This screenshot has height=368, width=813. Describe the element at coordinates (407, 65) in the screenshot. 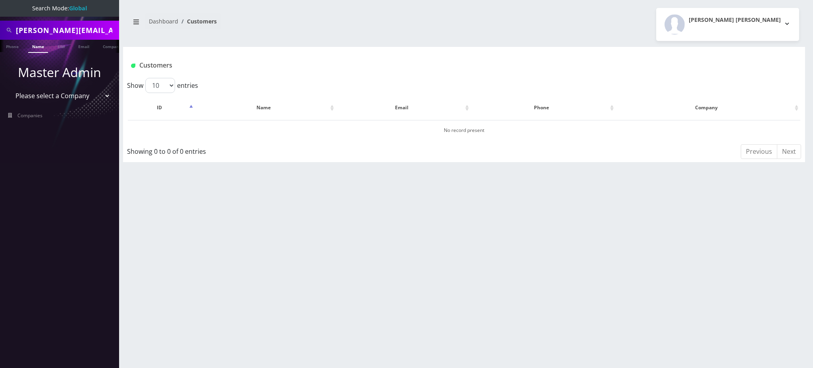

I see `h1: Customers` at that location.